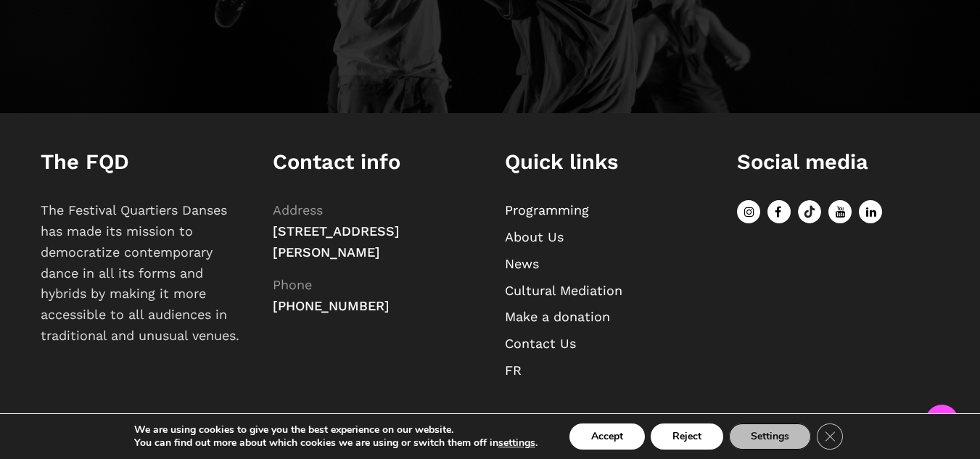 This screenshot has height=459, width=980. Describe the element at coordinates (336, 443) in the screenshot. I see `p: You can find out more about which cookies we are using or switch them off in .` at that location.